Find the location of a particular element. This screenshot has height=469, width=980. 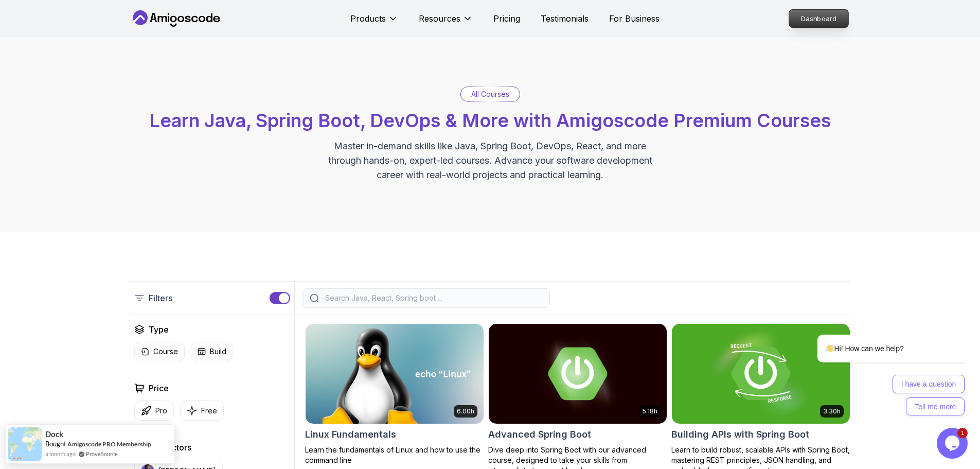

a: ProveSource is located at coordinates (102, 454).